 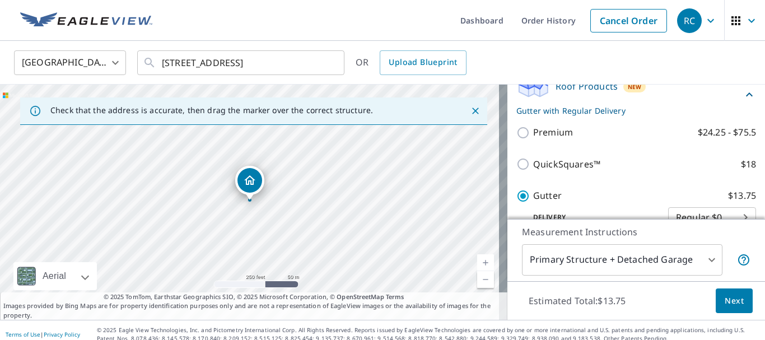 I want to click on p: Check that the address is accurate, then drag the marker over the correct structure., so click(x=212, y=110).